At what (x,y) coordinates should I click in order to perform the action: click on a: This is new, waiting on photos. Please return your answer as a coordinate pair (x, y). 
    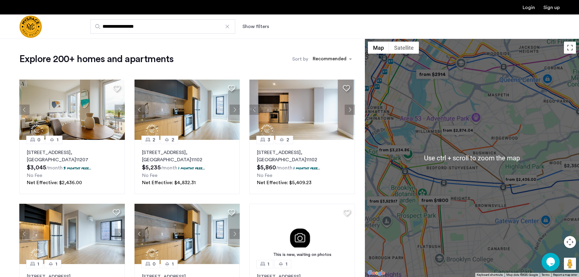
    Looking at the image, I should click on (302, 234).